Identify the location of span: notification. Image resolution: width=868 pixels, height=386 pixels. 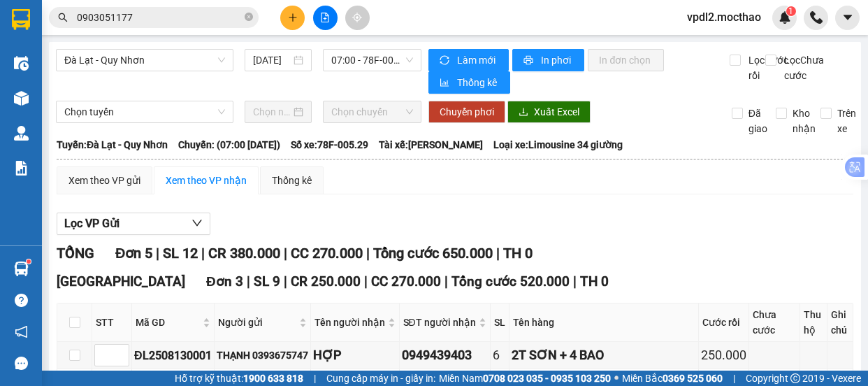
(21, 331).